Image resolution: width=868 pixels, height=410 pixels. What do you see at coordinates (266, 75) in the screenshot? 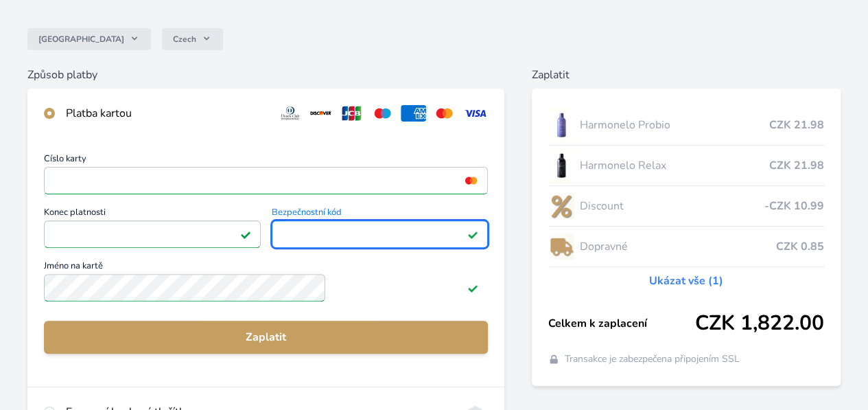
I see `h6: Způsob platby` at bounding box center [266, 75].